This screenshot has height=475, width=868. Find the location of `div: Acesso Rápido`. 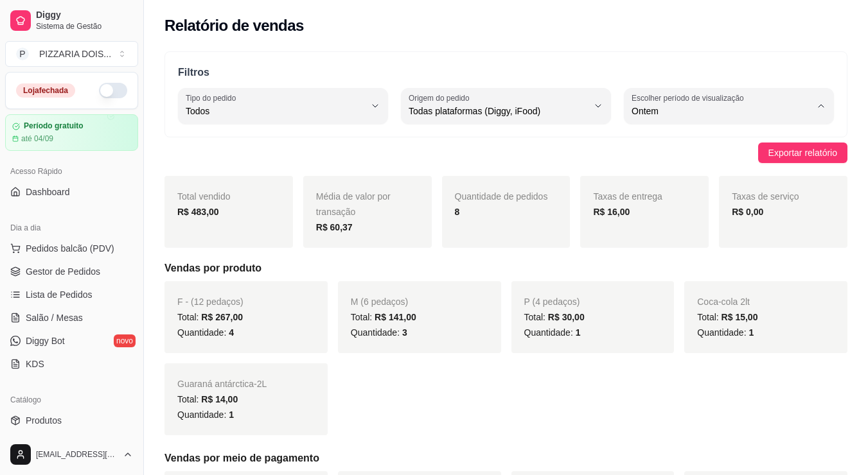

div: Acesso Rápido is located at coordinates (71, 171).